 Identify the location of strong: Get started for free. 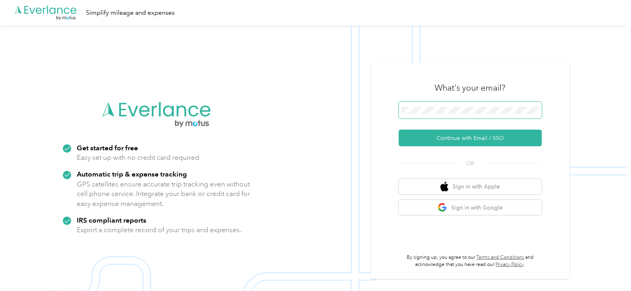
(107, 147).